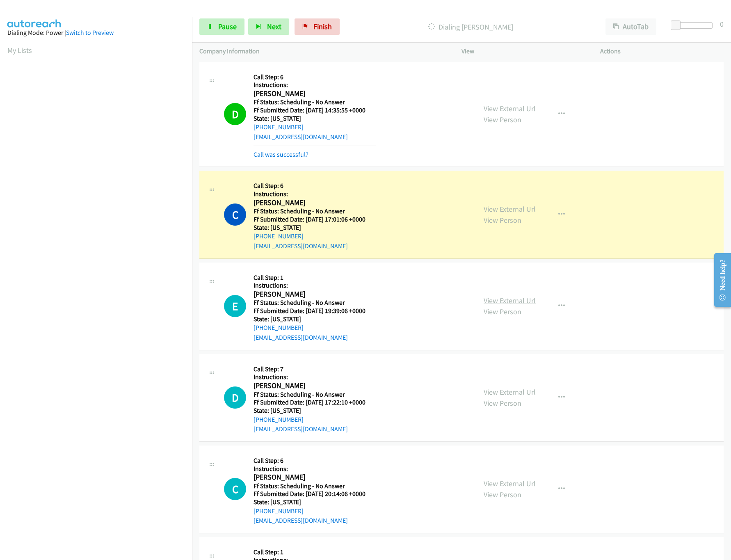 The width and height of the screenshot is (731, 560). I want to click on h5: Call Step: 7, so click(315, 369).